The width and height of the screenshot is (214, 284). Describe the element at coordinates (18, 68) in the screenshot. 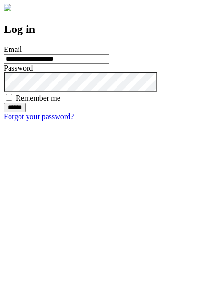

I see `label: Password` at that location.